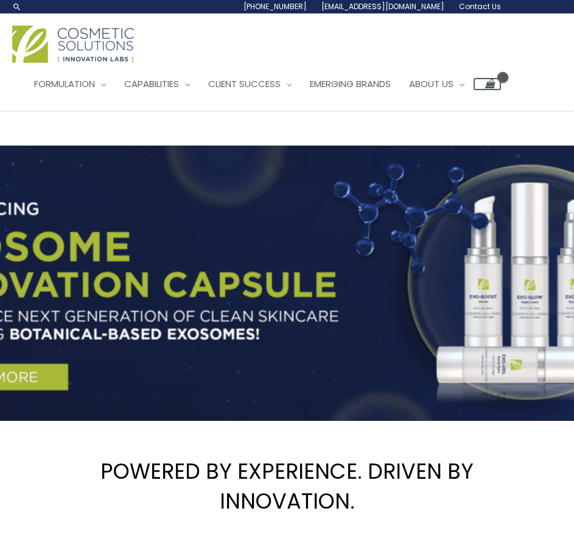  Describe the element at coordinates (65, 83) in the screenshot. I see `span: Formulation` at that location.